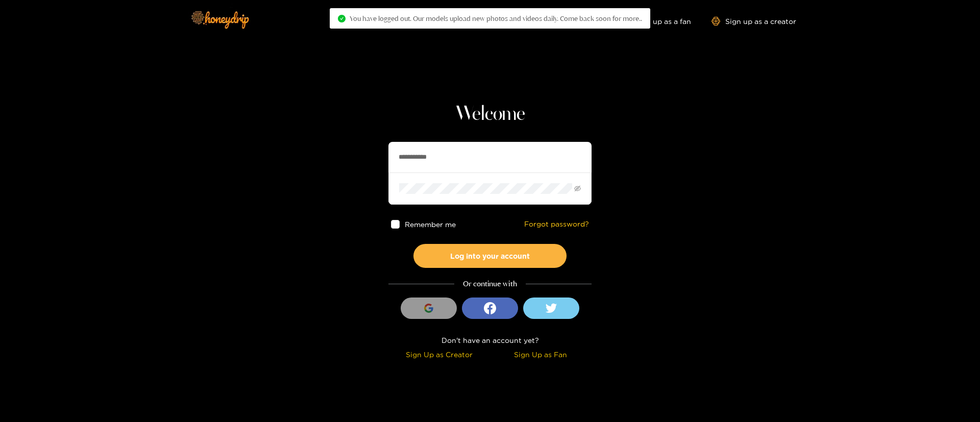 The width and height of the screenshot is (980, 422). Describe the element at coordinates (490, 114) in the screenshot. I see `h1: Welcome` at that location.